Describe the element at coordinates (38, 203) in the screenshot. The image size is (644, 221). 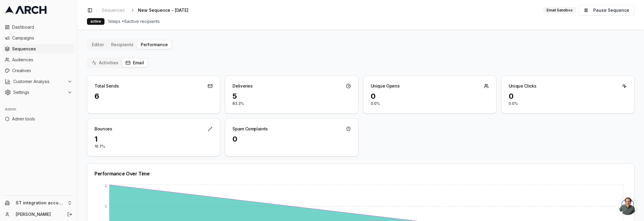
I see `button: ST integration account` at that location.